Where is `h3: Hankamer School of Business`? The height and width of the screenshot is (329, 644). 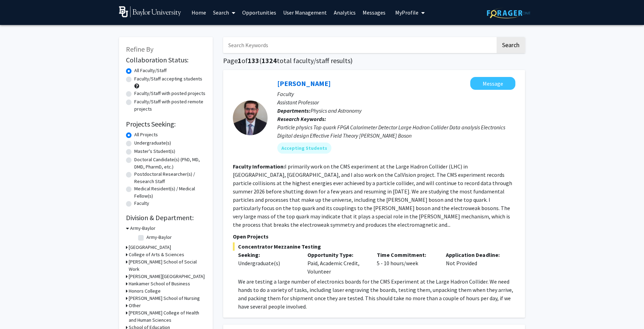 h3: Hankamer School of Business is located at coordinates (159, 284).